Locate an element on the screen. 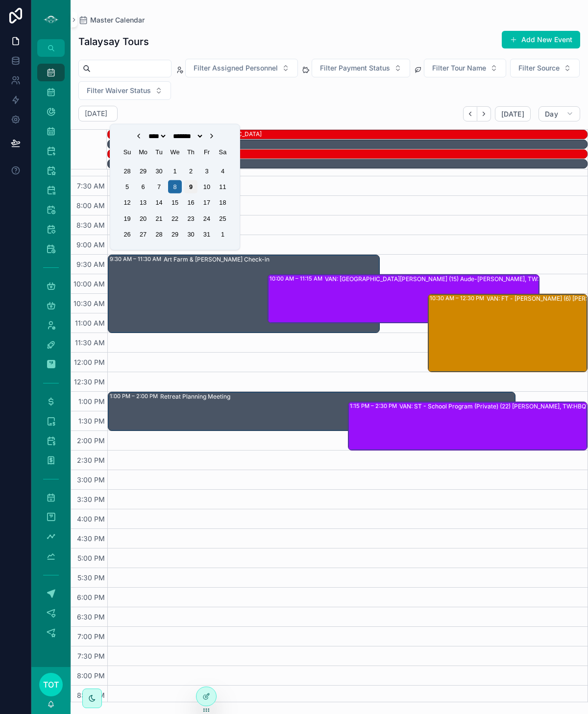 The width and height of the screenshot is (588, 714). div: 9:30 AM – 11:30 AM is located at coordinates (136, 259).